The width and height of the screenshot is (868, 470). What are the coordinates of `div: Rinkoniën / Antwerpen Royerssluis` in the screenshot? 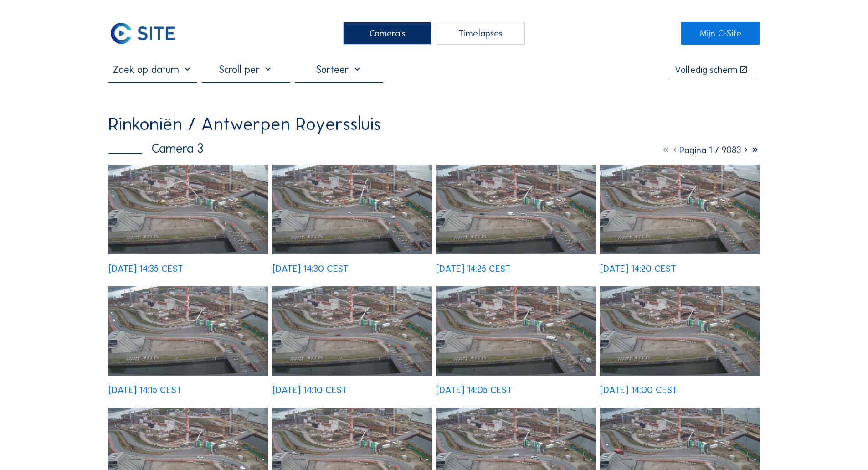 It's located at (245, 124).